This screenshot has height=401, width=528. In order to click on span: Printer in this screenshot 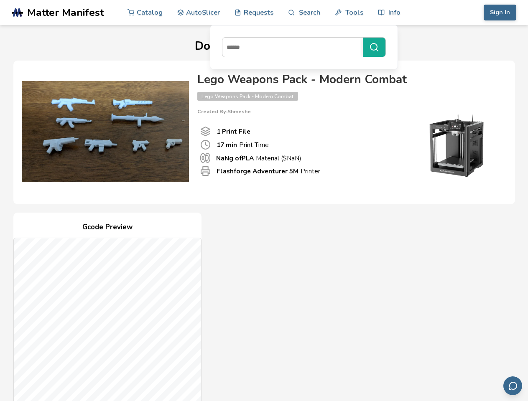, I will do `click(205, 171)`.